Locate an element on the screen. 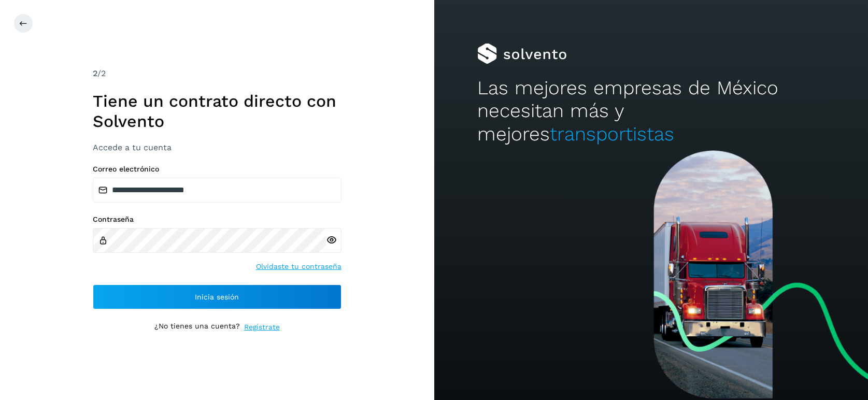 The width and height of the screenshot is (868, 400). a: Olvidaste tu contraseña is located at coordinates (298, 266).